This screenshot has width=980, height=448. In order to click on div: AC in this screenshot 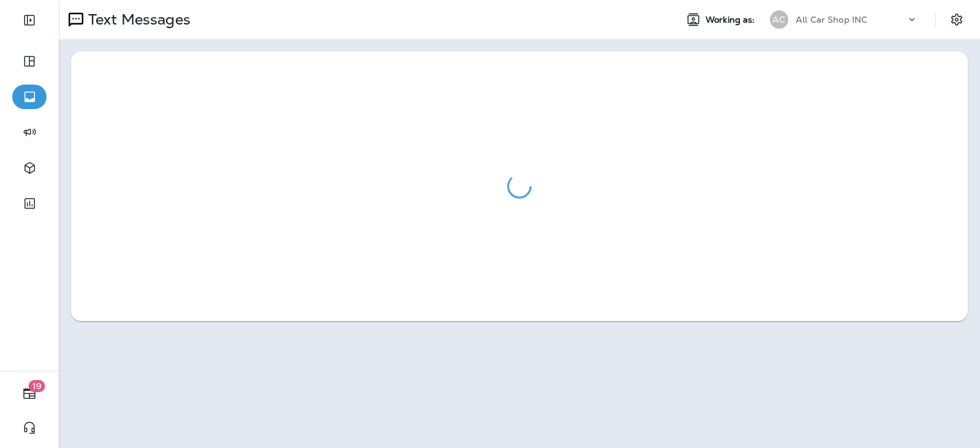, I will do `click(779, 20)`.